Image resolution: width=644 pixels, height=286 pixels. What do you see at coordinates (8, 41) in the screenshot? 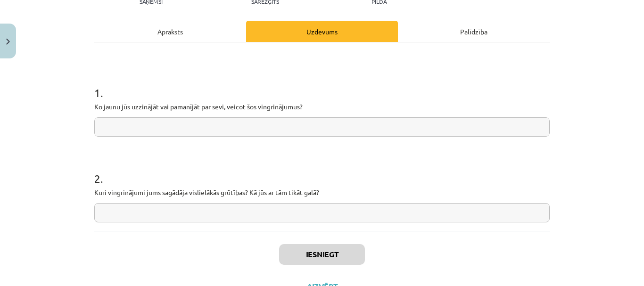
I see `img: icon-close-lesson-0947bae3869378f0d4975bcd49f059093ad1ed9edebbc8119c70593378902aed.svg` at bounding box center [8, 41].